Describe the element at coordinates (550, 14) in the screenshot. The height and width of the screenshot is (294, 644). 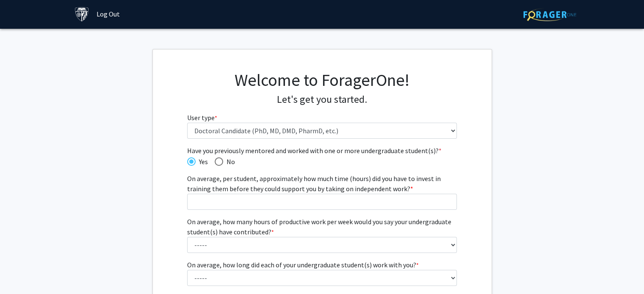
I see `img: ForagerOne Logo` at that location.